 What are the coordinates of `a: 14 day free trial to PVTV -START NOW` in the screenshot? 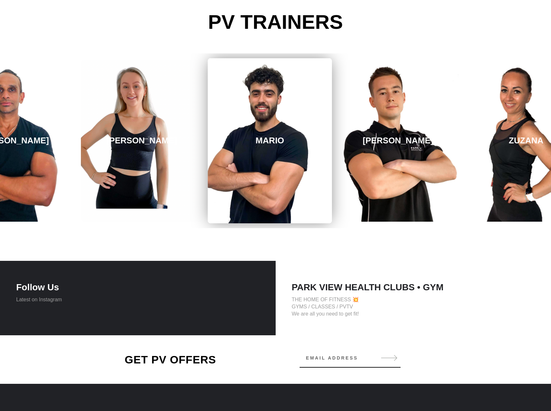 It's located at (275, 252).